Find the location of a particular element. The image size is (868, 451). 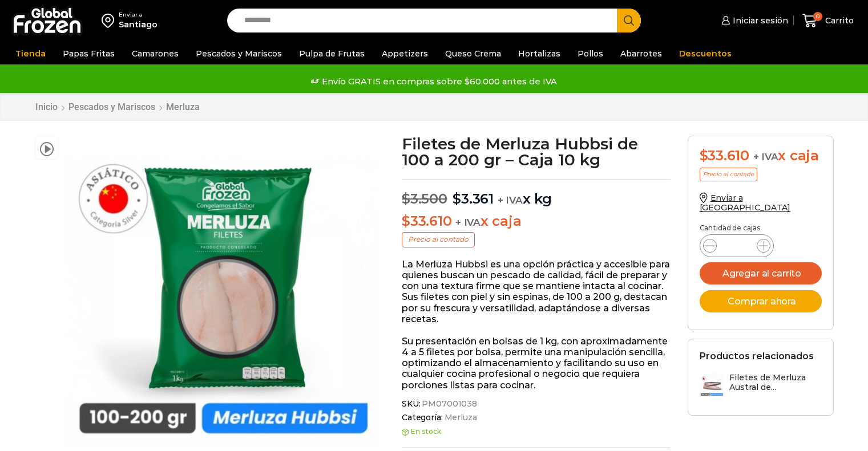

p: Cantidad de cajas is located at coordinates (761, 228).